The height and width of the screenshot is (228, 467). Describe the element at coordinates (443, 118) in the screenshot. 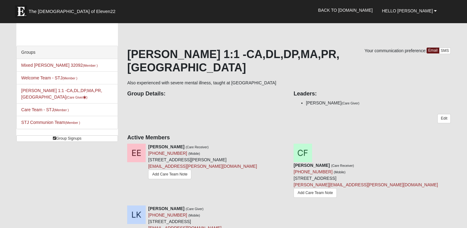

I see `a: Edit` at that location.